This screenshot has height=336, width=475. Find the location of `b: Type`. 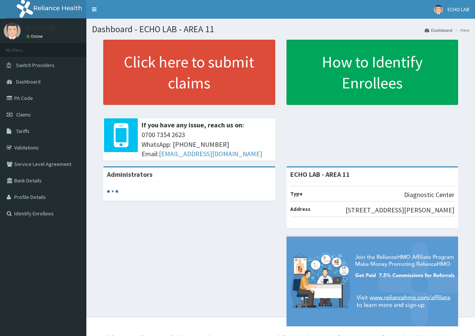

b: Type is located at coordinates (296, 194).